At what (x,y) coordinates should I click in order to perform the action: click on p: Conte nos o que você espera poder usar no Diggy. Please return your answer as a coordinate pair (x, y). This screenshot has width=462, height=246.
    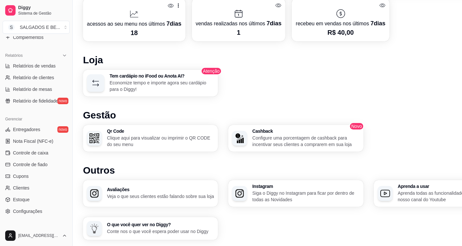
    Looking at the image, I should click on (160, 231).